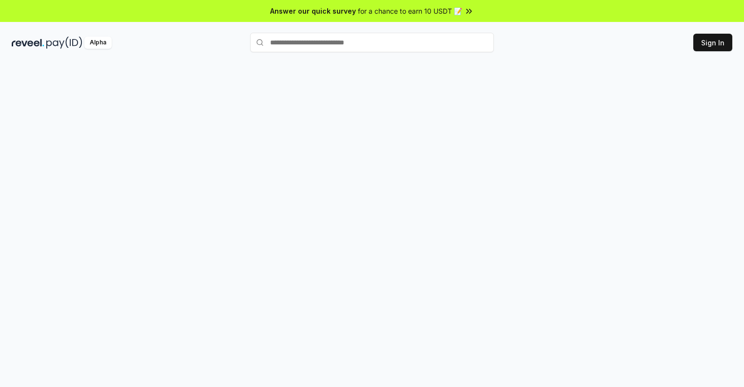 This screenshot has width=744, height=387. I want to click on span: for a chance to earn 10 USDT 📝, so click(410, 11).